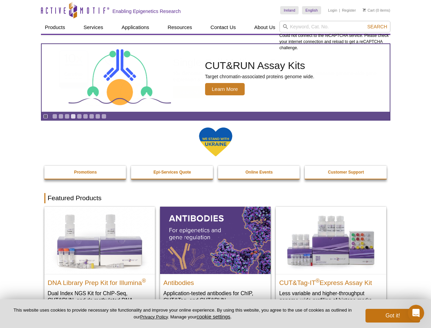 Image resolution: width=431 pixels, height=328 pixels. Describe the element at coordinates (55, 27) in the screenshot. I see `a: Products` at that location.